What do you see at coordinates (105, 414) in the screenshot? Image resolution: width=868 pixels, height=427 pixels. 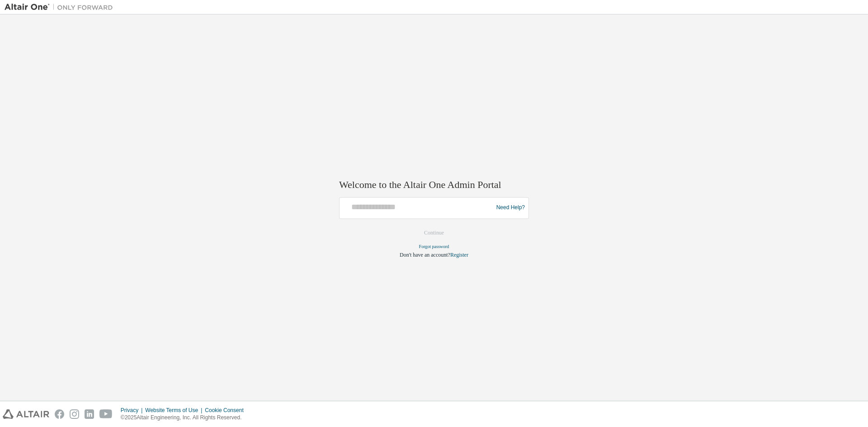 I see `img: youtube.svg` at bounding box center [105, 414].